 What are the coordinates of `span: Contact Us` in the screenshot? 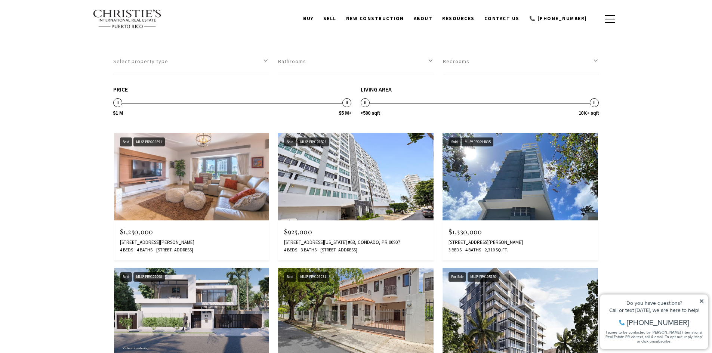 It's located at (502, 18).